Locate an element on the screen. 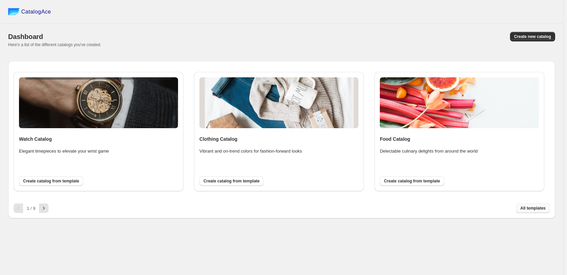 The width and height of the screenshot is (567, 275). img: watch is located at coordinates (98, 103).